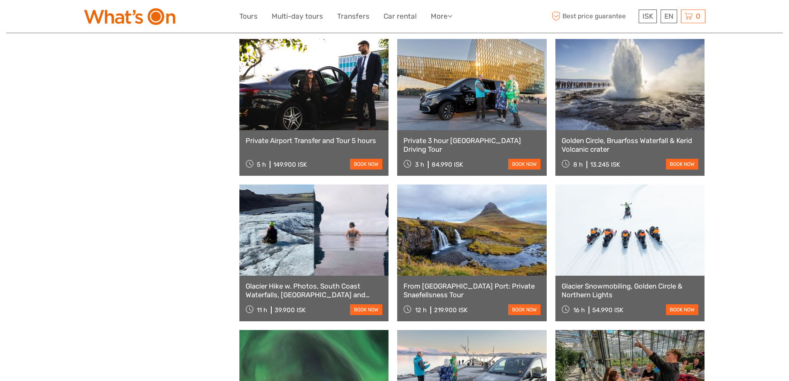 The height and width of the screenshot is (381, 789). I want to click on div: EN, so click(669, 16).